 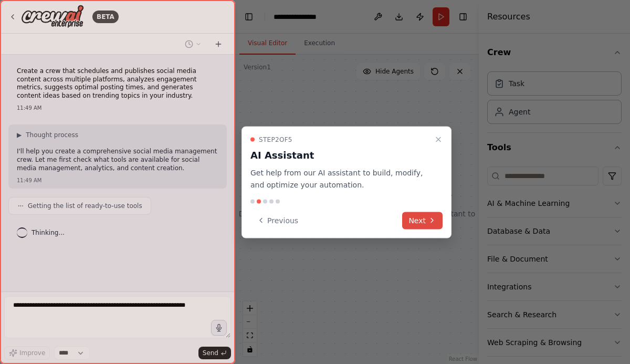 I want to click on h3: AI Assistant, so click(x=340, y=156).